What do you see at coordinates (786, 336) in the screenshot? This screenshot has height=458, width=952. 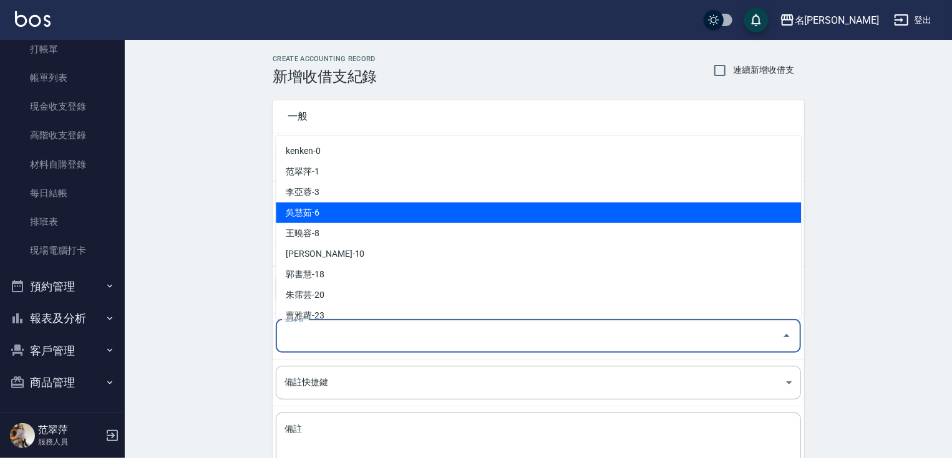 I see `button: Close` at bounding box center [786, 336].